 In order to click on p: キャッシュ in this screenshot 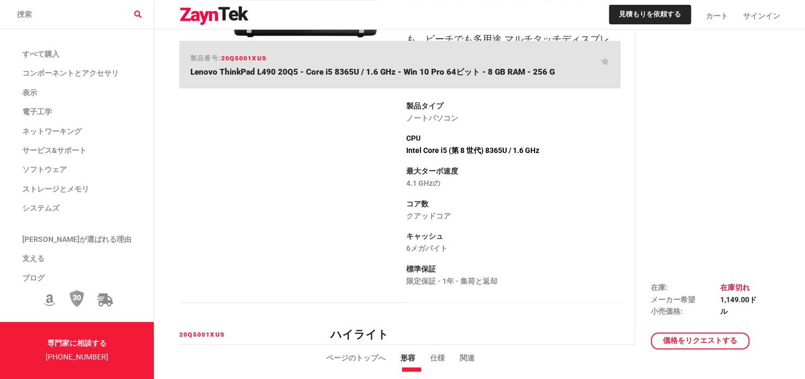, I will do `click(513, 237)`.